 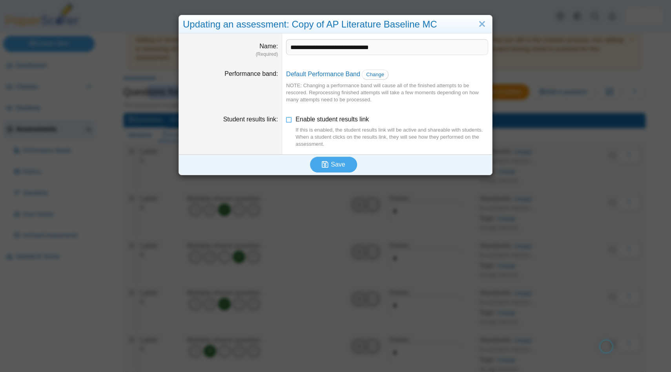 What do you see at coordinates (338, 164) in the screenshot?
I see `span: Save` at bounding box center [338, 164].